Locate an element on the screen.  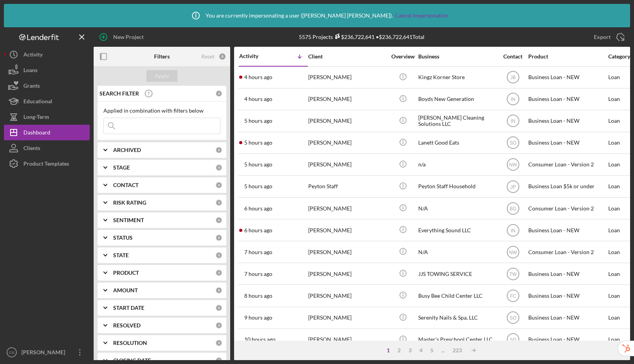
div: Clients is located at coordinates (32, 149).